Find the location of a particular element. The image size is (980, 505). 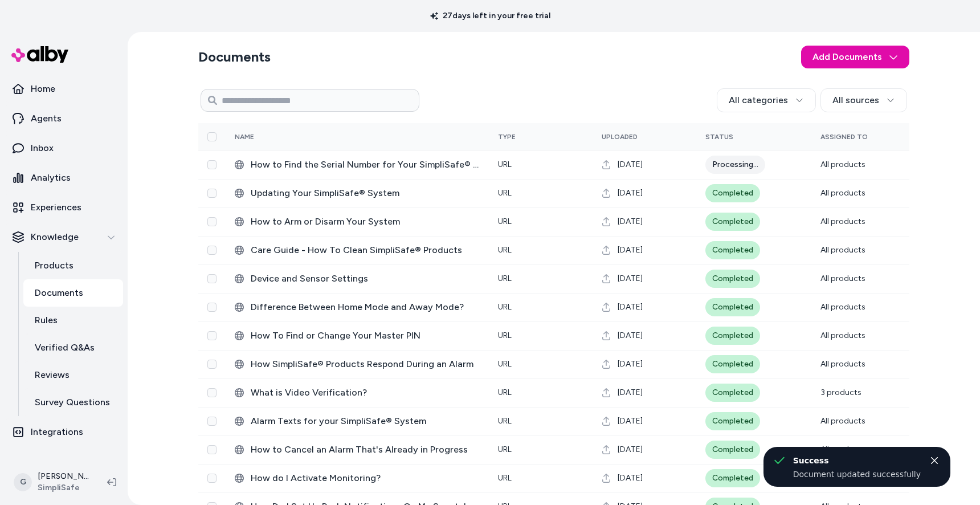

p: Knowledge is located at coordinates (54, 237).